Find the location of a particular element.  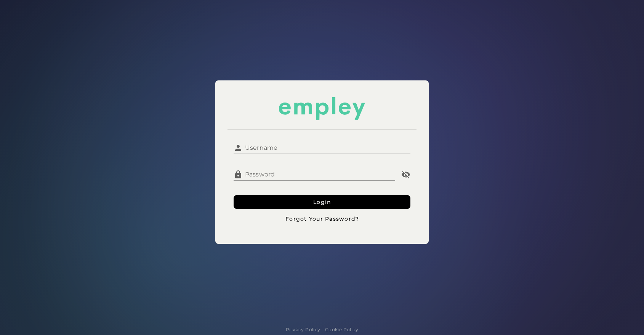

a: Privacy Policy is located at coordinates (303, 329).